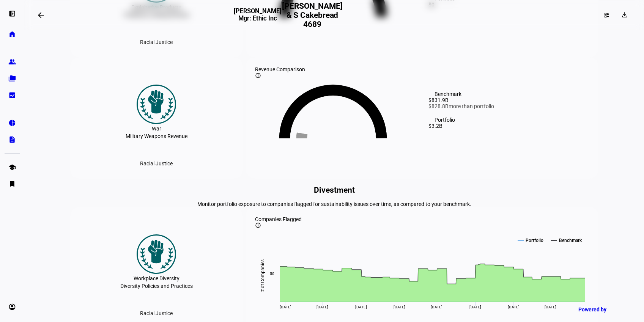 This screenshot has height=322, width=644. I want to click on a: Powered by, so click(603, 309).